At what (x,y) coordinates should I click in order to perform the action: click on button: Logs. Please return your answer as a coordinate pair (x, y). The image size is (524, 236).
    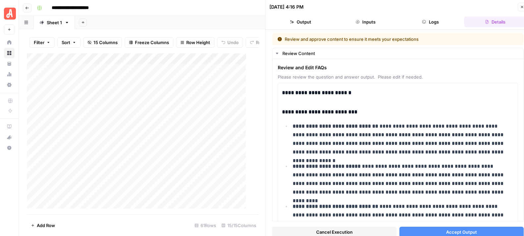
    Looking at the image, I should click on (430, 22).